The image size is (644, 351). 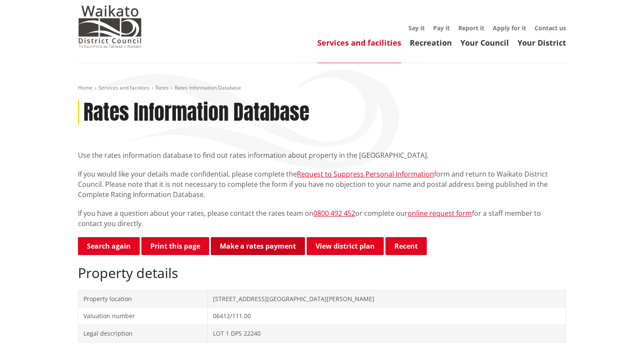 What do you see at coordinates (485, 43) in the screenshot?
I see `a: Your Council` at bounding box center [485, 43].